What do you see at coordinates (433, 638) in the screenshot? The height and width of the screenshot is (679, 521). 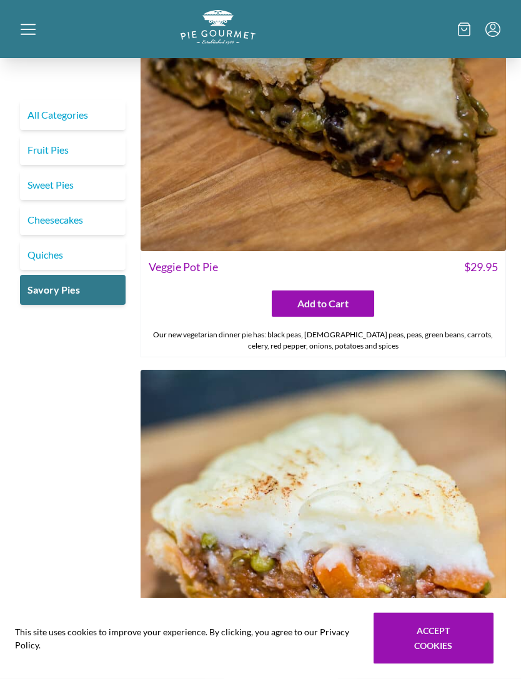 I see `button: Accept cookies` at bounding box center [433, 638].